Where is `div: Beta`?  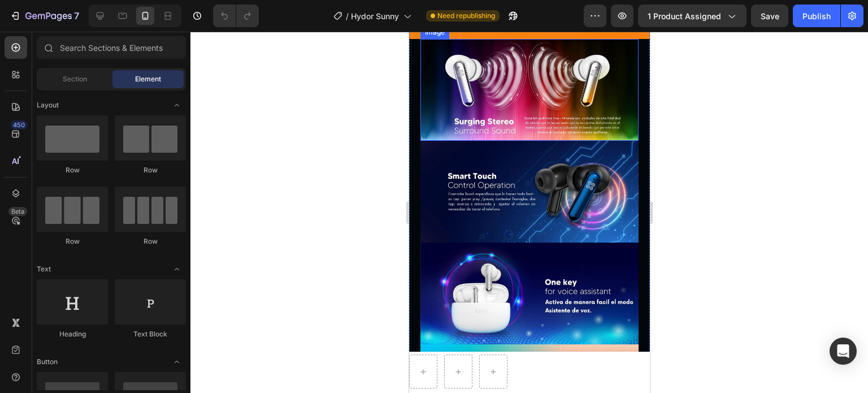
div: Beta is located at coordinates (17, 212).